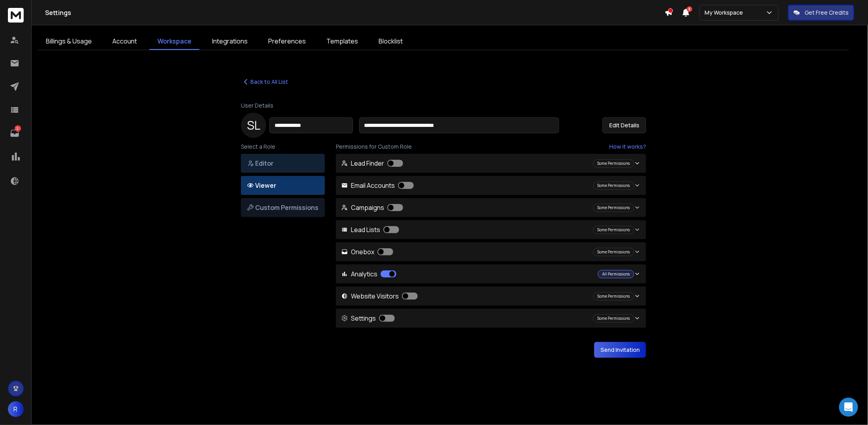 The width and height of the screenshot is (868, 425). What do you see at coordinates (491, 318) in the screenshot?
I see `button: Settings Some Permissions` at bounding box center [491, 318].